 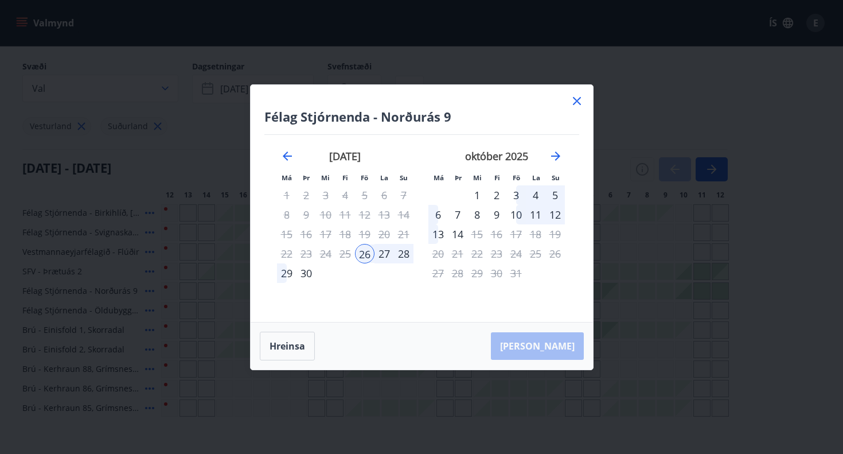 I want to click on div: 8, so click(x=477, y=215).